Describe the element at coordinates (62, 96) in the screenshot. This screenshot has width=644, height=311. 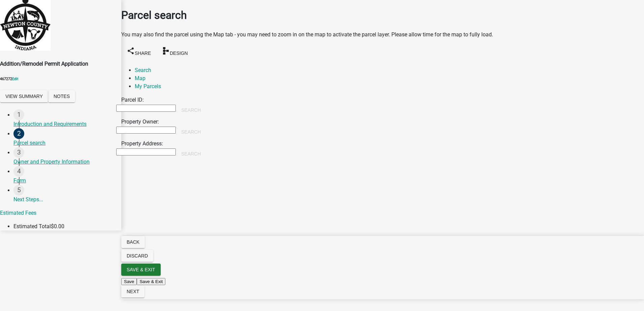
I see `button: Notes` at that location.